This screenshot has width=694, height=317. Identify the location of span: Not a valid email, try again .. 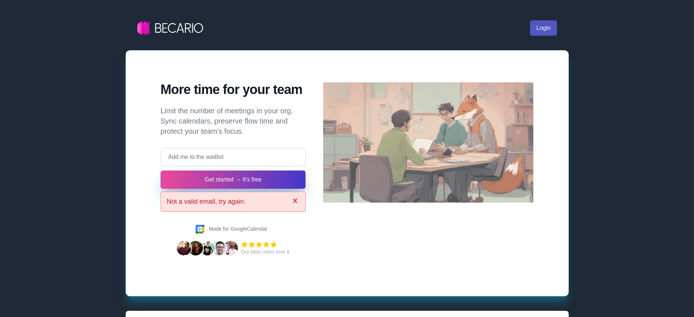
(206, 201).